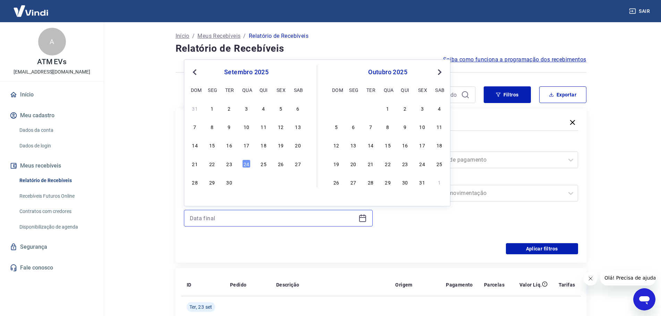  Describe the element at coordinates (229, 127) in the screenshot. I see `div: Choose terça-feira, 9 de setembro de 2025` at that location.